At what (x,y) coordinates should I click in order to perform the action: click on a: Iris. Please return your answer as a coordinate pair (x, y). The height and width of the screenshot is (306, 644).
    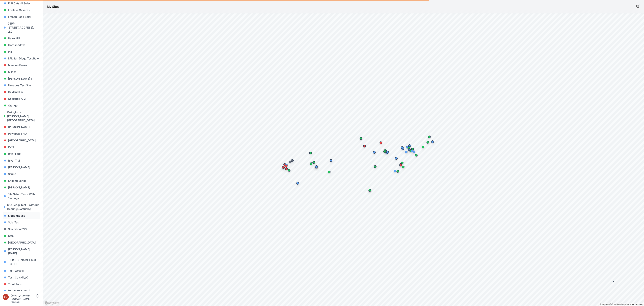
    Looking at the image, I should click on (21, 52).